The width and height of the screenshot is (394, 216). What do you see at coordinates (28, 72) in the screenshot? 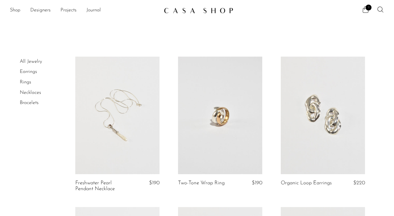
I see `a: Earrings` at bounding box center [28, 72].